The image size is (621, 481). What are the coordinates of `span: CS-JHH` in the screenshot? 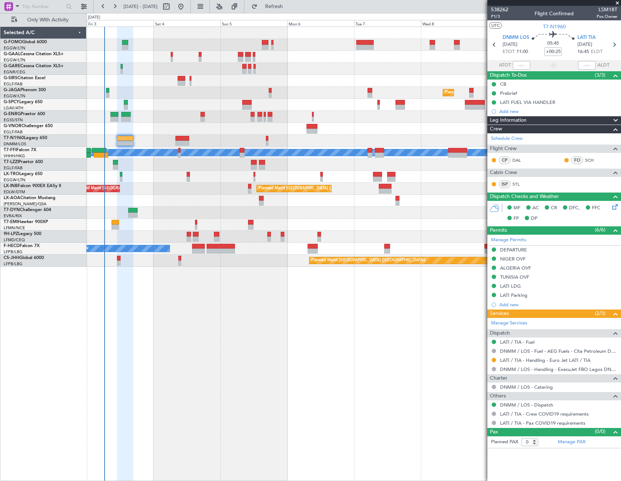 It's located at (11, 258).